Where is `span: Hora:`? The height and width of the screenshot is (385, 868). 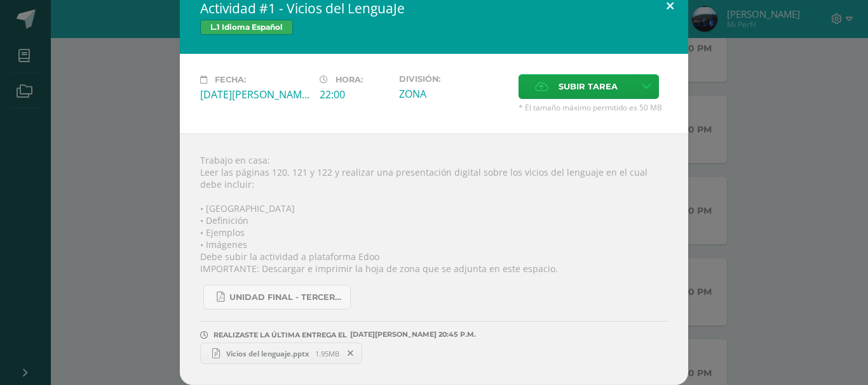 span: Hora: is located at coordinates (349, 79).